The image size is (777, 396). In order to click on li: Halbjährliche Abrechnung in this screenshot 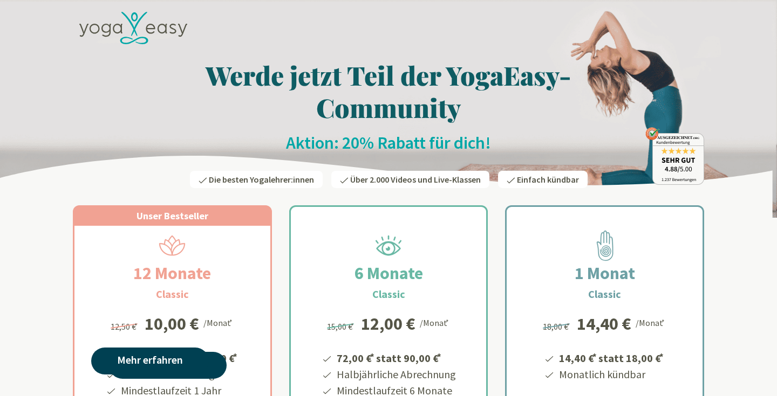, I will do `click(395, 375)`.